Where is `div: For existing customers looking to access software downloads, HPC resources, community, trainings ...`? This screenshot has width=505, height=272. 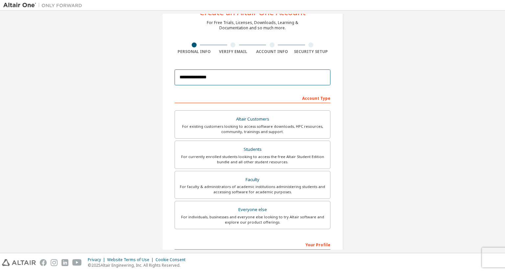
div: For existing customers looking to access software downloads, HPC resources, community, trainings ... is located at coordinates (252, 129).